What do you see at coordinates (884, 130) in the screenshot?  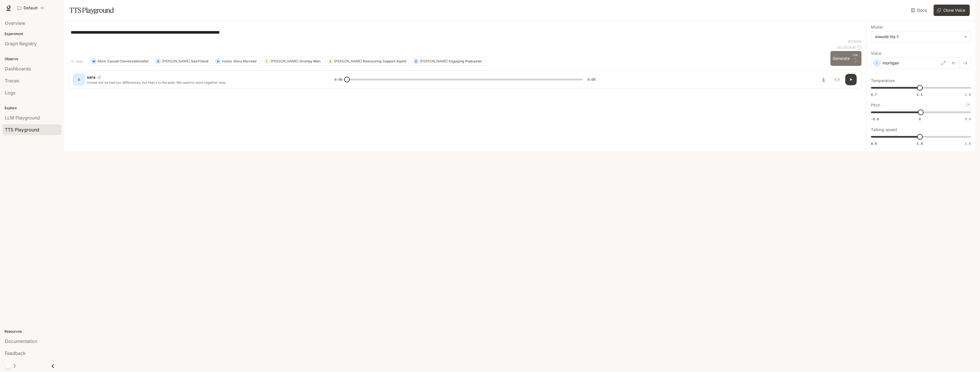 I see `p: Talking speed` at bounding box center [884, 130].